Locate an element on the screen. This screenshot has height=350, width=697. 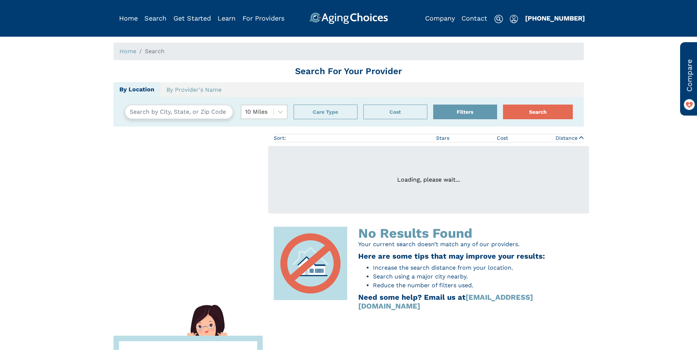
span: Stars is located at coordinates (443, 138).